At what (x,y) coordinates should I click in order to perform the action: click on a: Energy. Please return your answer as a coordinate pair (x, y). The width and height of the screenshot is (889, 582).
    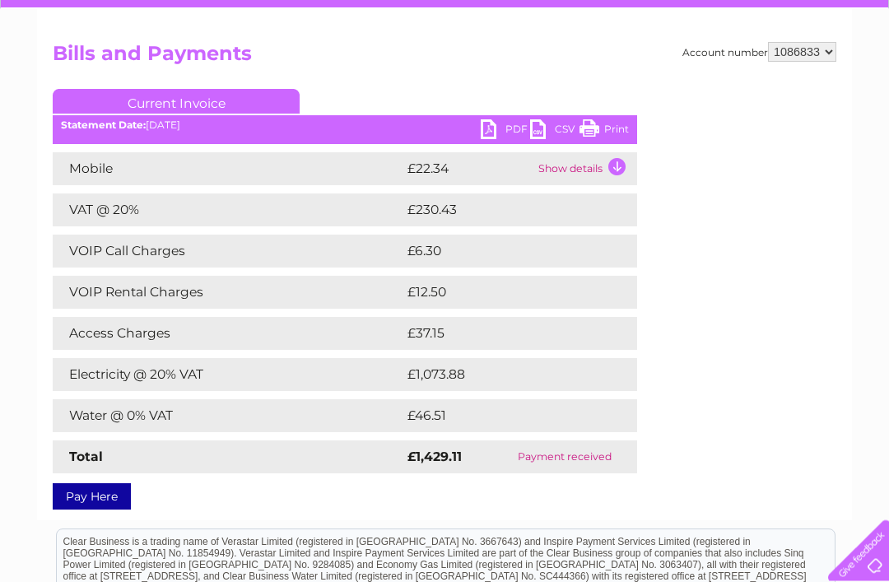
    Looking at the image, I should click on (659, 76).